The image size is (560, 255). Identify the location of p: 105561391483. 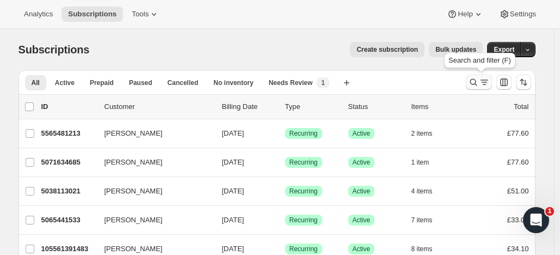
(69, 249).